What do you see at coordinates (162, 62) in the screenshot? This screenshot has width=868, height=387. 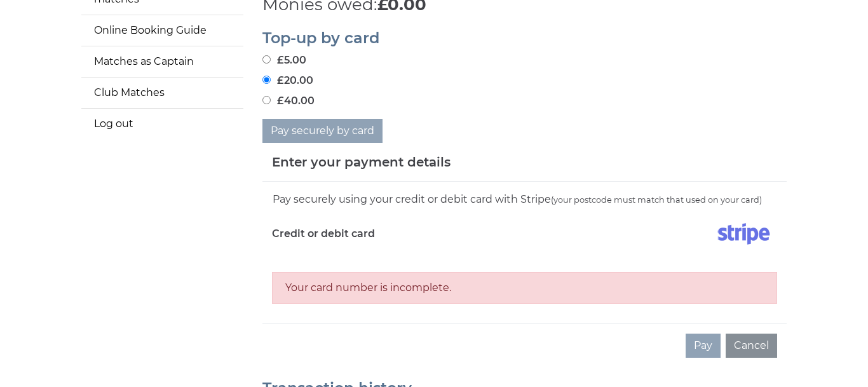 I see `a: Matches as Captain` at bounding box center [162, 62].